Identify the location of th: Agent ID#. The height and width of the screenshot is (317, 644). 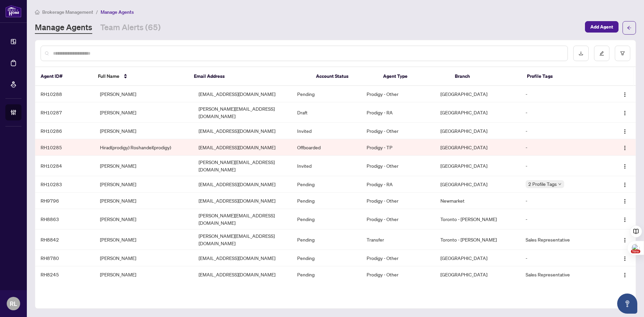
(64, 77).